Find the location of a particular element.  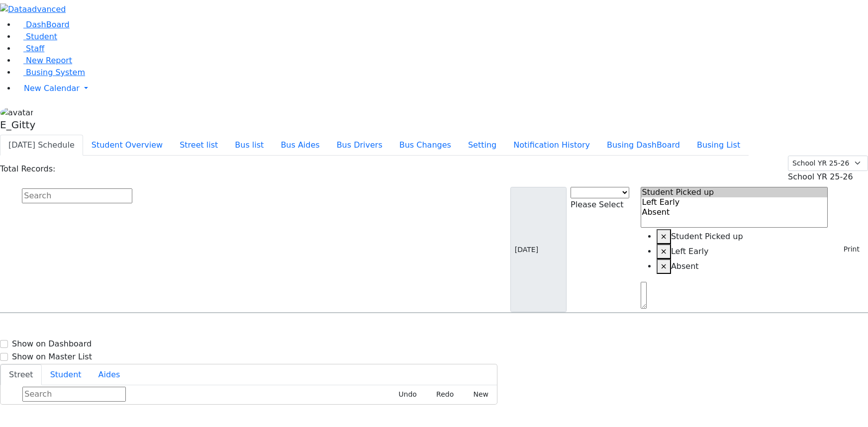

button: Undo is located at coordinates (405, 394).